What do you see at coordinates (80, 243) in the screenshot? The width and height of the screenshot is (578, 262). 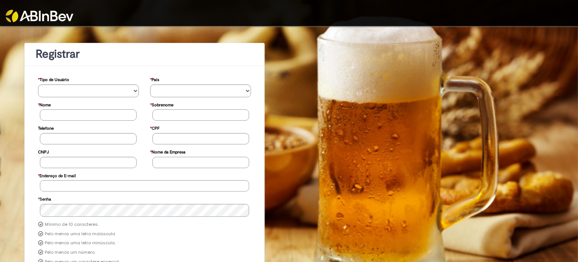 I see `label: Pelo menos uma letra minúscula.` at bounding box center [80, 243].